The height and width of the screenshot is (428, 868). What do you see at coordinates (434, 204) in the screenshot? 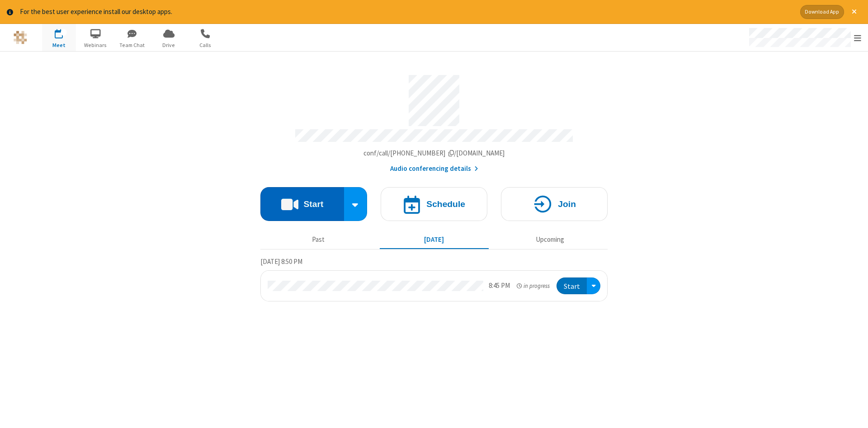
I see `button: Schedule` at bounding box center [434, 204].